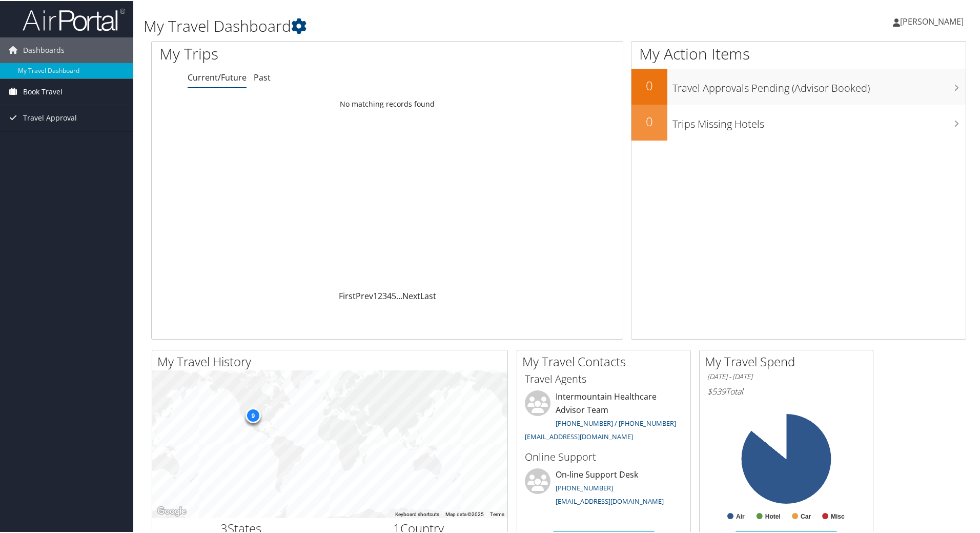 The width and height of the screenshot is (980, 533). I want to click on li: Intermountain Healthcare Advisor Team, so click(603, 416).